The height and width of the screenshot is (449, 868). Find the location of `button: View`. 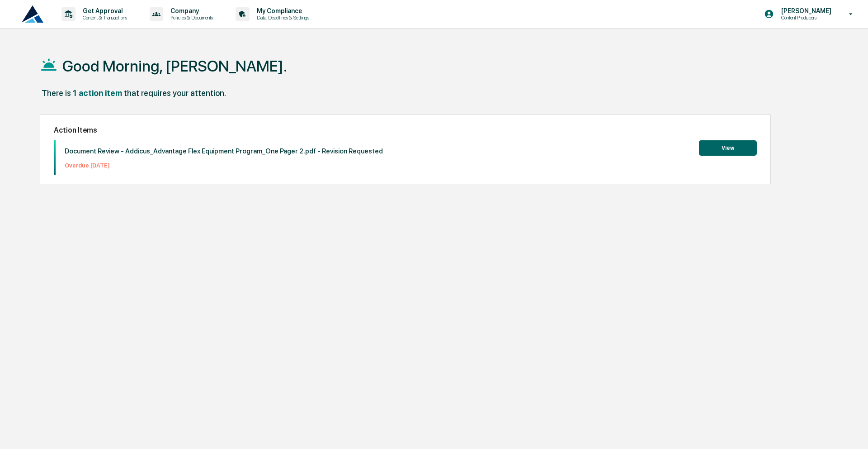

button: View is located at coordinates (727, 148).